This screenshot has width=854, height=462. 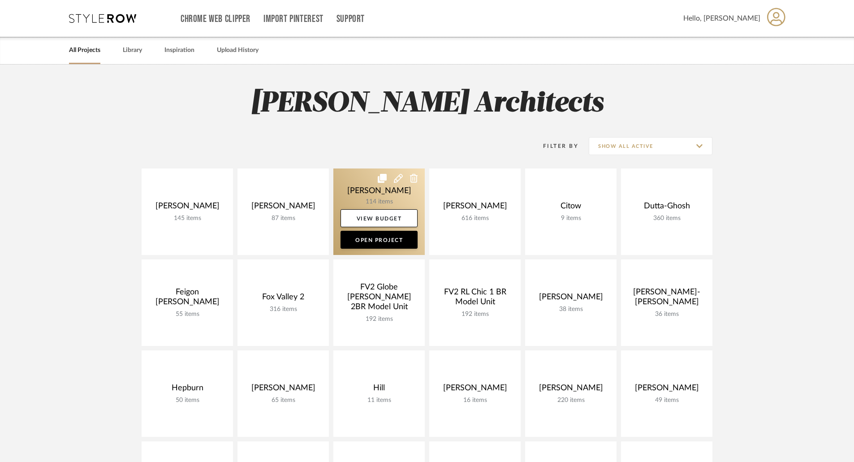 I want to click on a: Library, so click(x=132, y=50).